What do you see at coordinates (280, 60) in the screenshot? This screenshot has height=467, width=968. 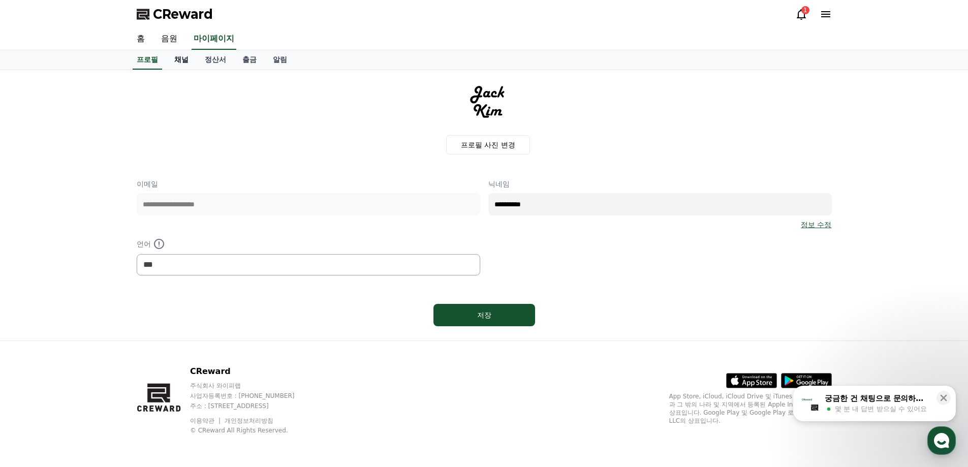 I see `a: 알림` at bounding box center [280, 60].